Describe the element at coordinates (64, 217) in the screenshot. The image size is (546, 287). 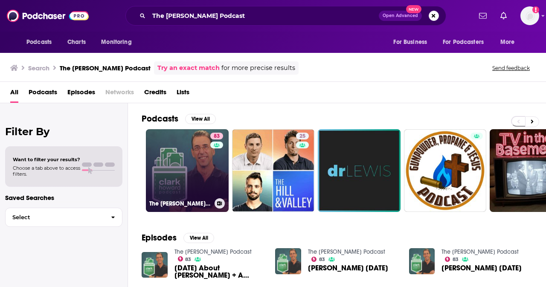
I see `button: Select` at that location.